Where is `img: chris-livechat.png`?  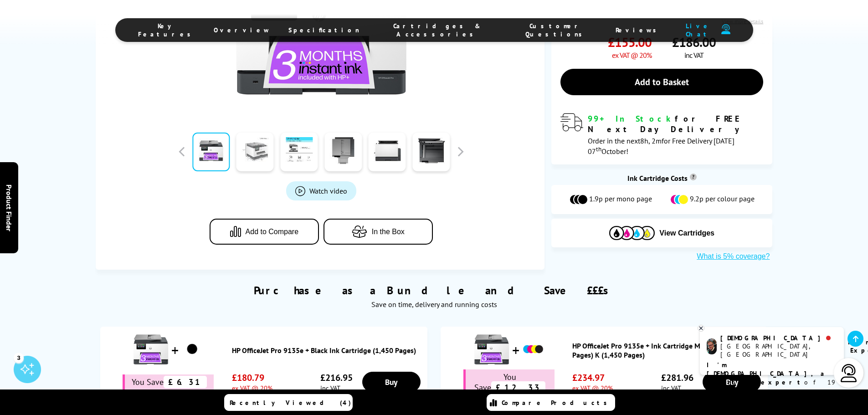 img: chris-livechat.png is located at coordinates (712, 347).